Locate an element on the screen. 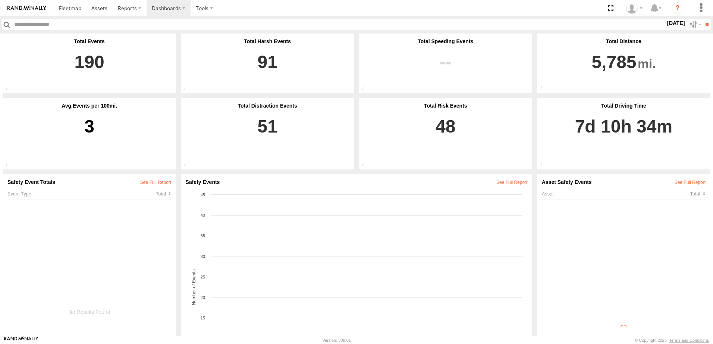 This screenshot has width=713, height=344. a: 7d 10h 34m is located at coordinates (623, 137).